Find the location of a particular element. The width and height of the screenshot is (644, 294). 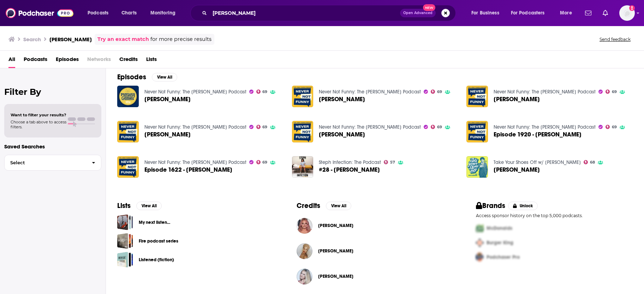

input: Search podcasts, credits, & more... is located at coordinates (304, 13).